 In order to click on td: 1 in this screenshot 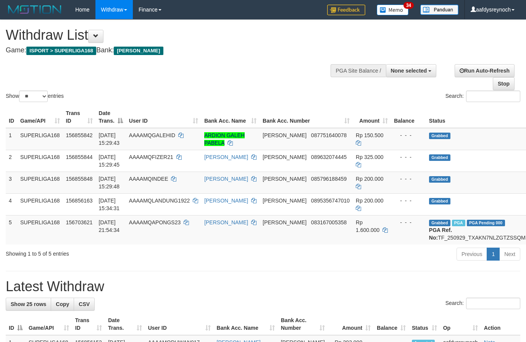, I will do `click(11, 139)`.